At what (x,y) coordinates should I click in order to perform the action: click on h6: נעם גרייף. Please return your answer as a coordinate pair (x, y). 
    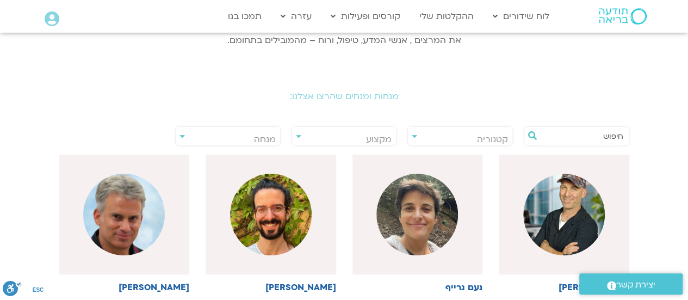
    Looking at the image, I should click on (418, 287).